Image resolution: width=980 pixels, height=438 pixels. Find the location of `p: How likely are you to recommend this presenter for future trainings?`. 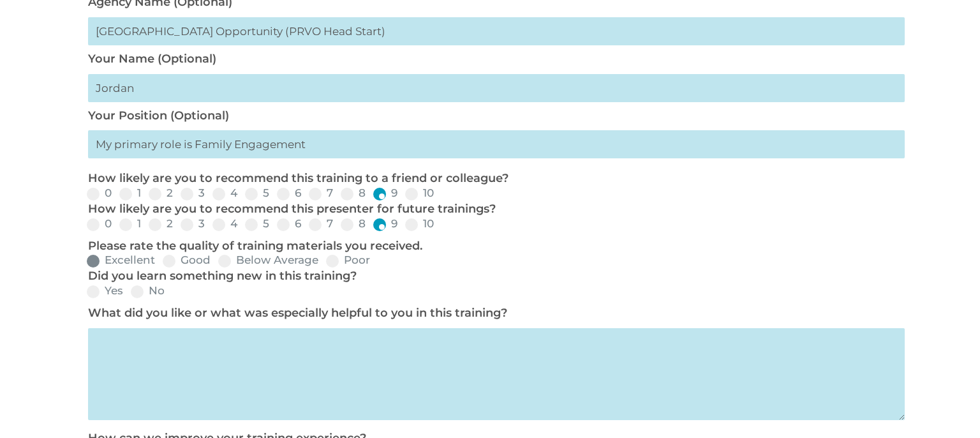

p: How likely are you to recommend this presenter for future trainings? is located at coordinates (493, 210).